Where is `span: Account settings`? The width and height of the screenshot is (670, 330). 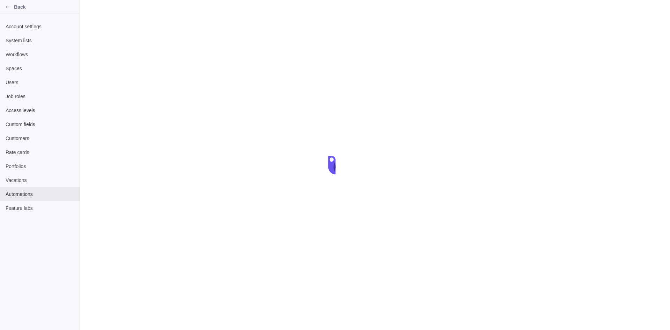 span: Account settings is located at coordinates (40, 27).